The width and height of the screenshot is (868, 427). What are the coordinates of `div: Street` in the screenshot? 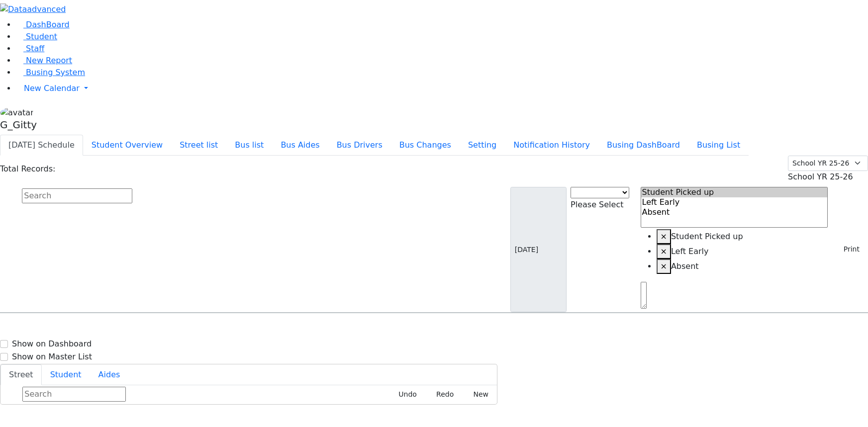 It's located at (249, 395).